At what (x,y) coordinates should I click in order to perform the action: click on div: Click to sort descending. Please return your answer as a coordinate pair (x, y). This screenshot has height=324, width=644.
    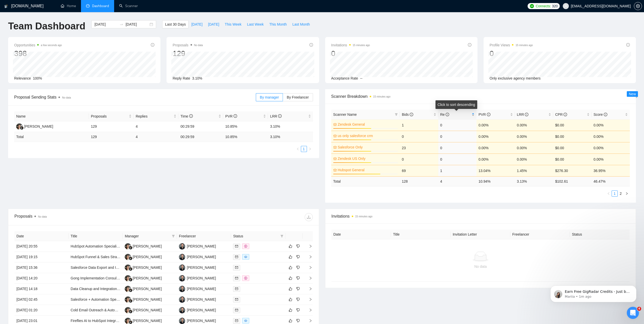
    Looking at the image, I should click on (457, 105).